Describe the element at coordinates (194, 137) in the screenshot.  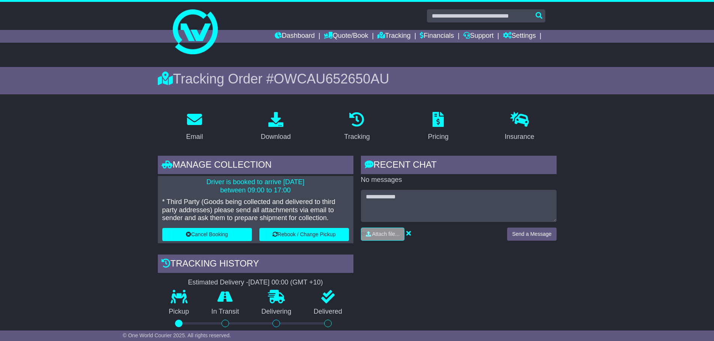
I see `div: Email` at that location.